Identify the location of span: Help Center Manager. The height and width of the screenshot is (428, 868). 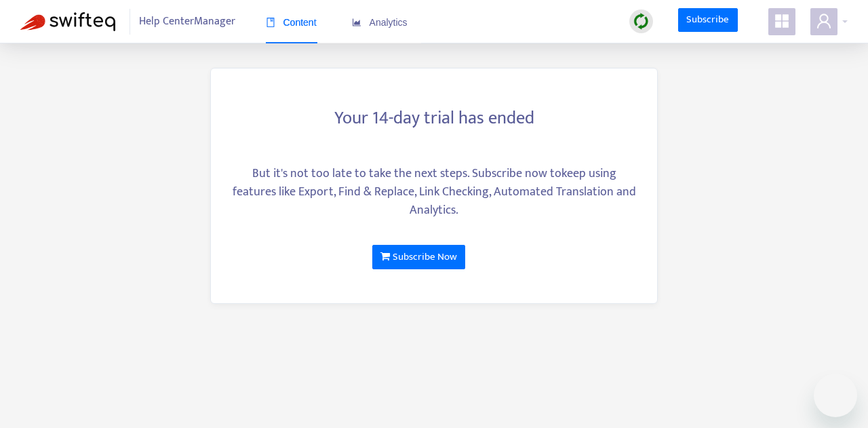
(187, 22).